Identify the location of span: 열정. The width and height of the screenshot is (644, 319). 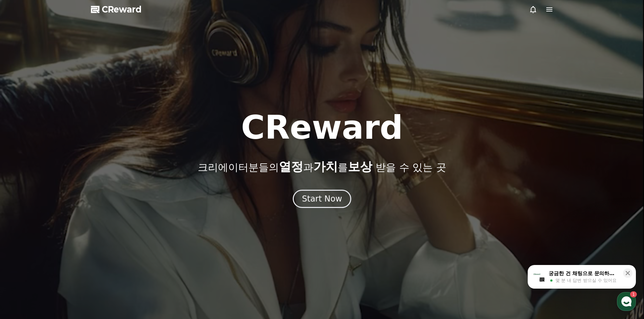
(291, 166).